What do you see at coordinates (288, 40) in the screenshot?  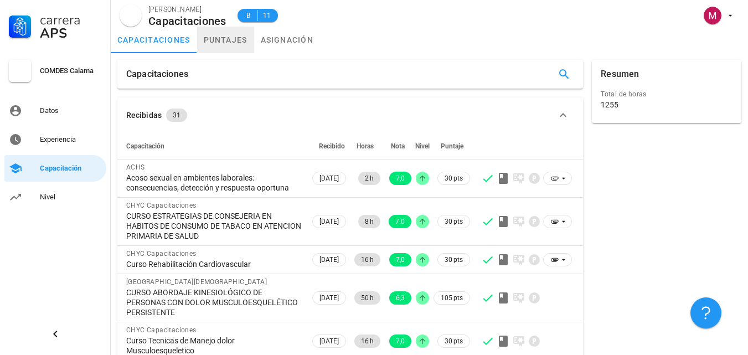 I see `a: asignación` at bounding box center [288, 40].